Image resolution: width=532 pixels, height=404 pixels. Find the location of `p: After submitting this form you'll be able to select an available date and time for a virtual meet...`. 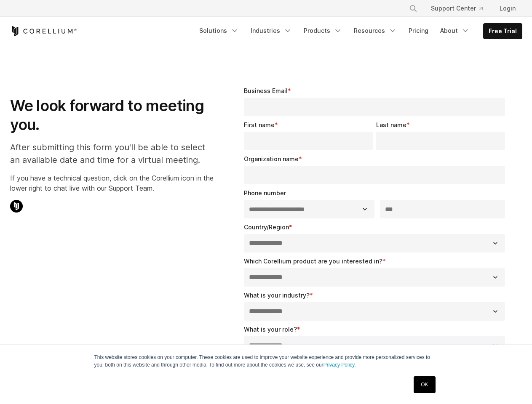

p: After submitting this form you'll be able to select an available date and time for a virtual meet... is located at coordinates (112, 154).